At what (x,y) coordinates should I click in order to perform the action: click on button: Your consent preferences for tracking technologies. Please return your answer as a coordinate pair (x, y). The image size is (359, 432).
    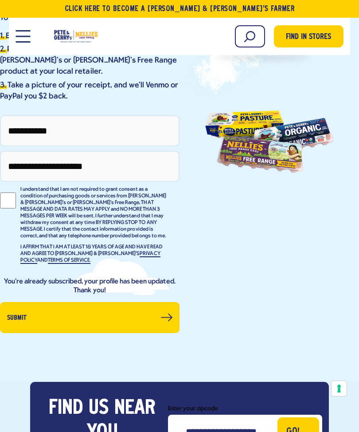
    Looking at the image, I should click on (339, 388).